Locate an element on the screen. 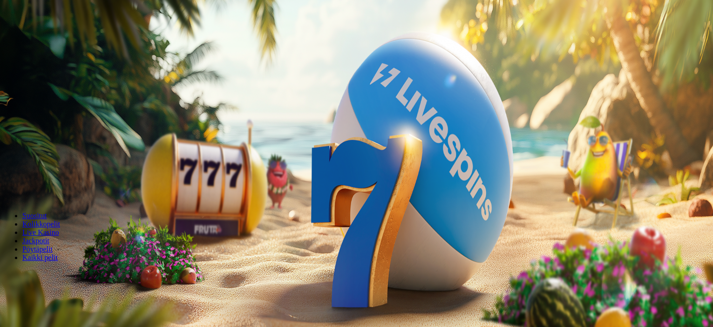 The width and height of the screenshot is (713, 327). a: Kolikkopelit is located at coordinates (41, 224).